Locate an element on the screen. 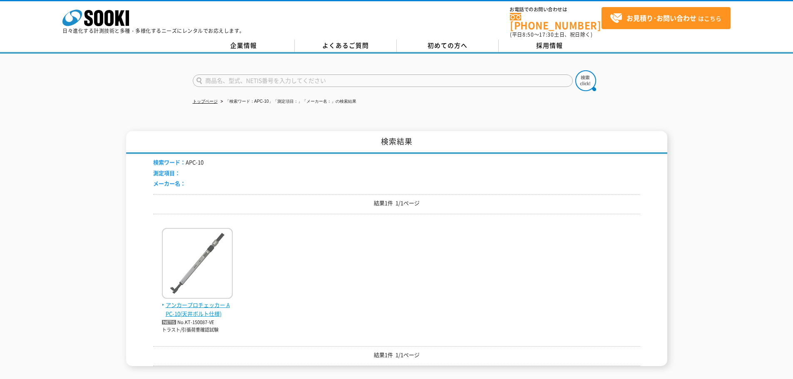 The image size is (793, 379). img: btn_search.png is located at coordinates (586, 81).